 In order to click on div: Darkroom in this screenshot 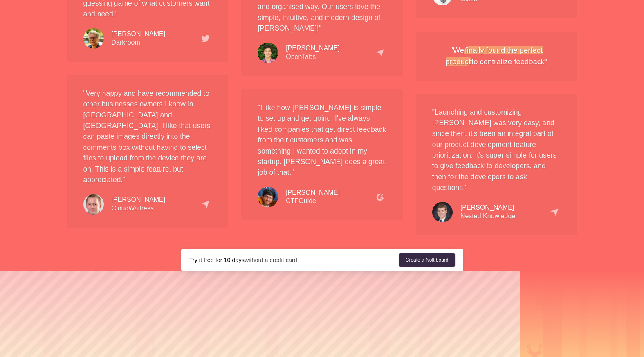, I will do `click(138, 39)`.